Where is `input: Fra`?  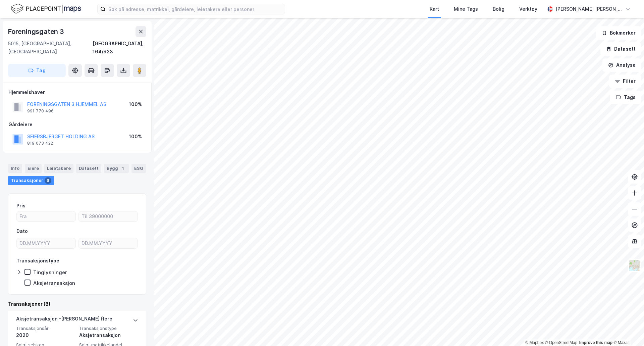 input: Fra is located at coordinates (46, 217).